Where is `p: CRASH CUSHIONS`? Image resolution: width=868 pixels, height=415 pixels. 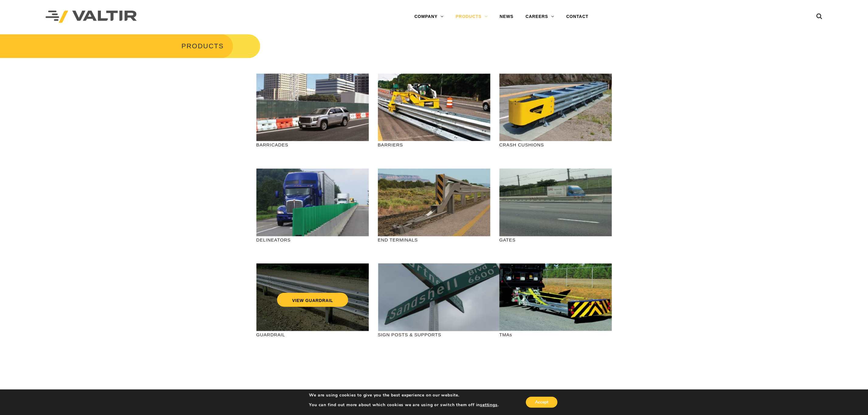
p: CRASH CUSHIONS is located at coordinates (555, 145).